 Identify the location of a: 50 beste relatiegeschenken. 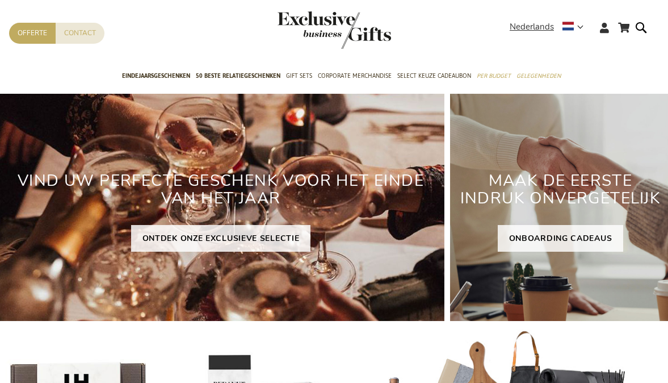
(238, 77).